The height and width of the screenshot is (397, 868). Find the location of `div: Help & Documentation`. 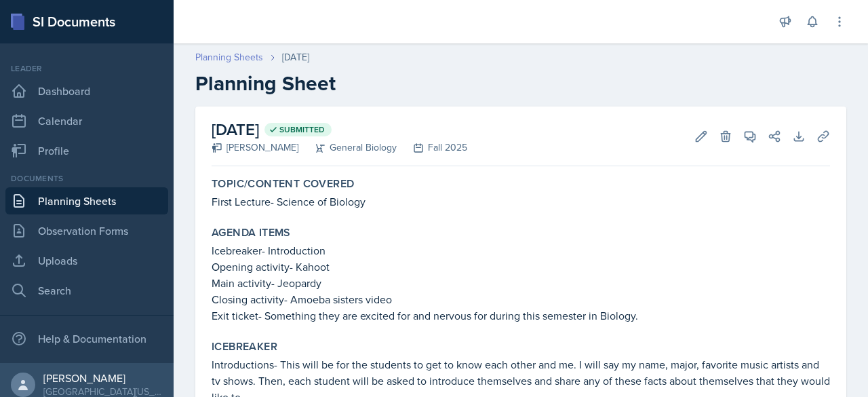

div: Help & Documentation is located at coordinates (87, 339).